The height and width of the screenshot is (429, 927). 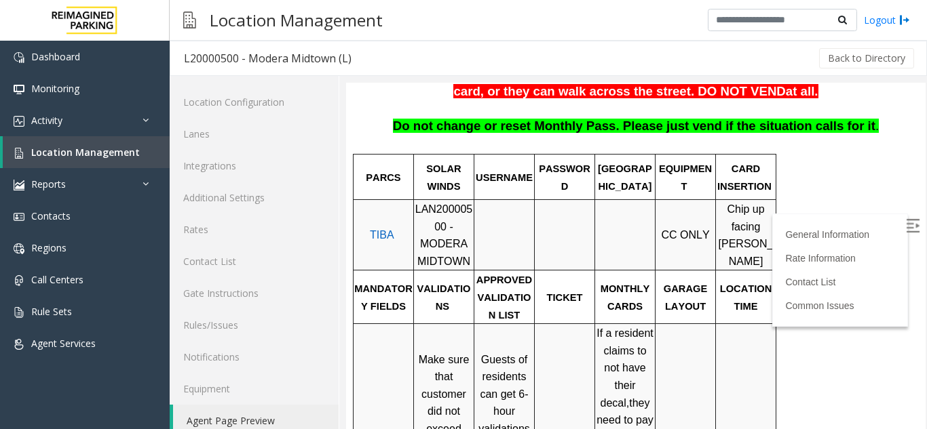 I want to click on span: APPROVED VALIDATION LIST, so click(x=159, y=214).